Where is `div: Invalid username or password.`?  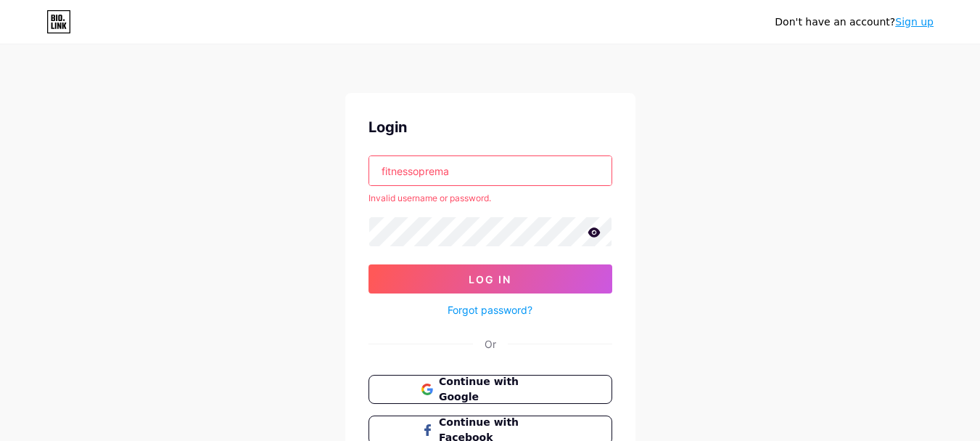 div: Invalid username or password. is located at coordinates (490, 198).